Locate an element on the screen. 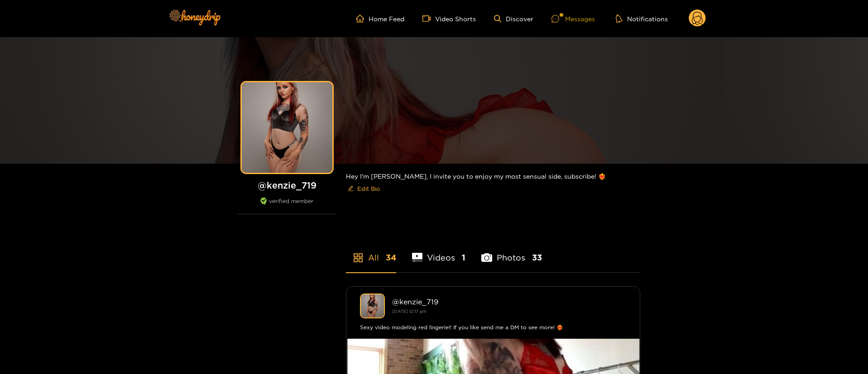  button: editEdit Bio is located at coordinates (363, 189).